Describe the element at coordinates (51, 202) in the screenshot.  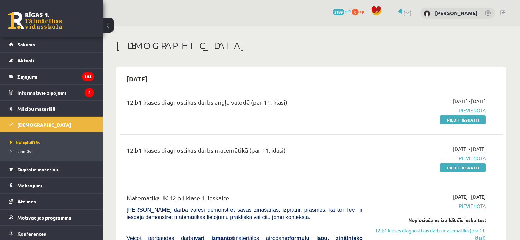
I see `a: Atzīmes` at that location.